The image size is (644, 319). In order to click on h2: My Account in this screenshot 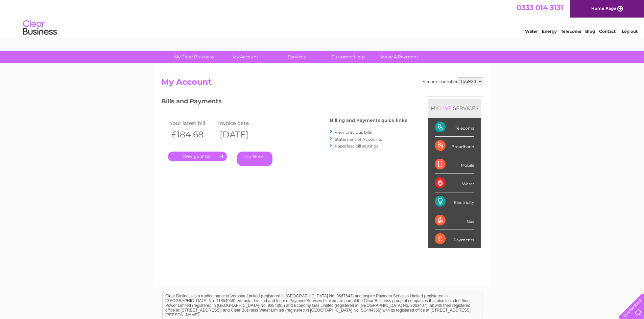, I will do `click(322, 84)`.